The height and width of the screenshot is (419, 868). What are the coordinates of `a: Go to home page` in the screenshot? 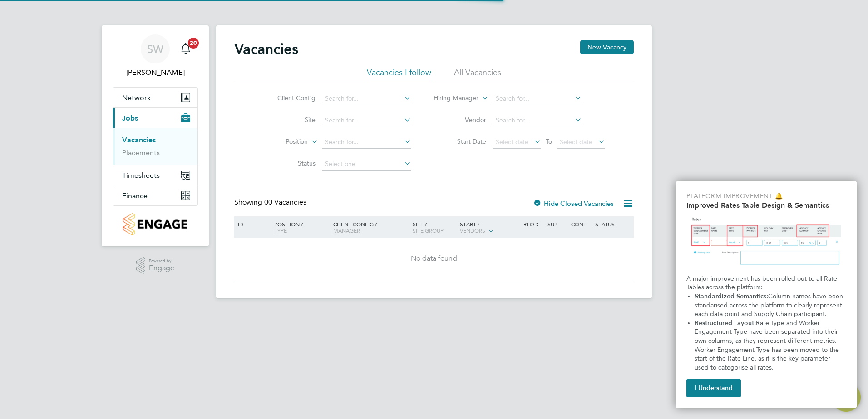 It's located at (155, 224).